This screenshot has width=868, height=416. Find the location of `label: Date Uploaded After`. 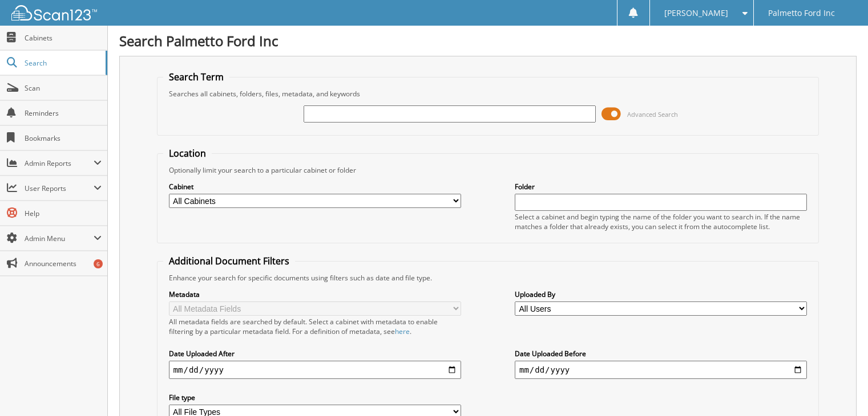

label: Date Uploaded After is located at coordinates (315, 353).